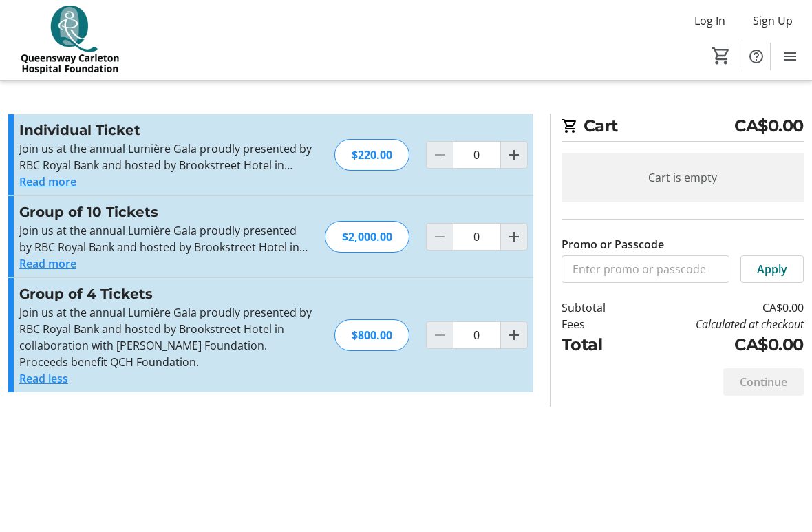 The width and height of the screenshot is (812, 532). I want to click on td: Subtotal, so click(596, 307).